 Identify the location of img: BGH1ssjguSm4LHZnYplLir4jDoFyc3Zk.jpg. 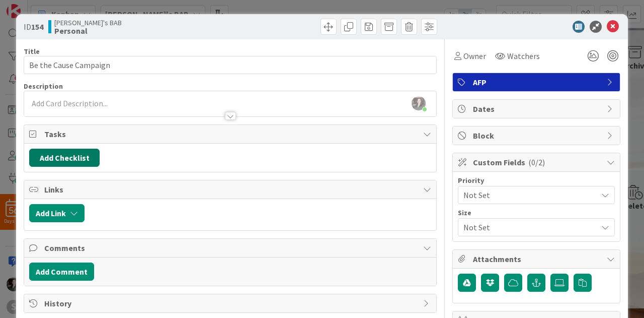
(419, 103).